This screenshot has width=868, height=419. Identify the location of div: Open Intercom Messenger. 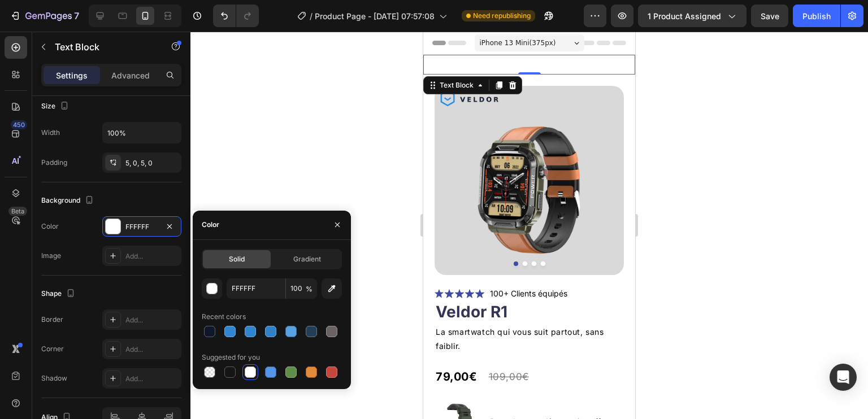
(843, 377).